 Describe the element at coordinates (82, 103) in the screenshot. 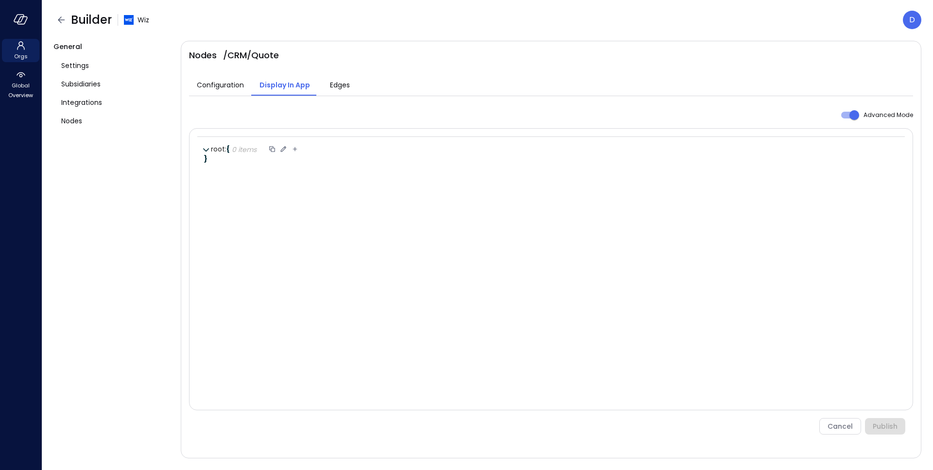

I see `span: Integrations` at that location.